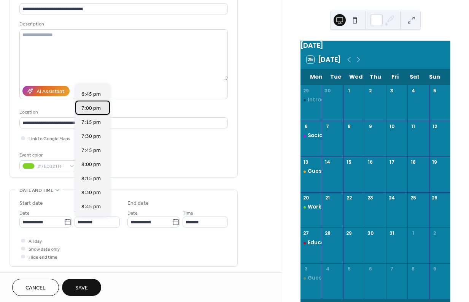  What do you see at coordinates (44, 249) in the screenshot?
I see `span: Show date only` at bounding box center [44, 249].